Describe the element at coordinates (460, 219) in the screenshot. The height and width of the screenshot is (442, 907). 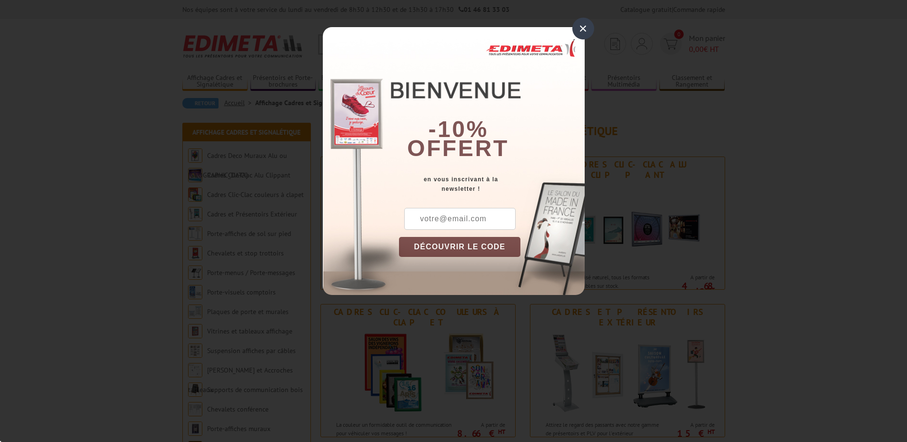
I see `input: votre@email.com` at that location.